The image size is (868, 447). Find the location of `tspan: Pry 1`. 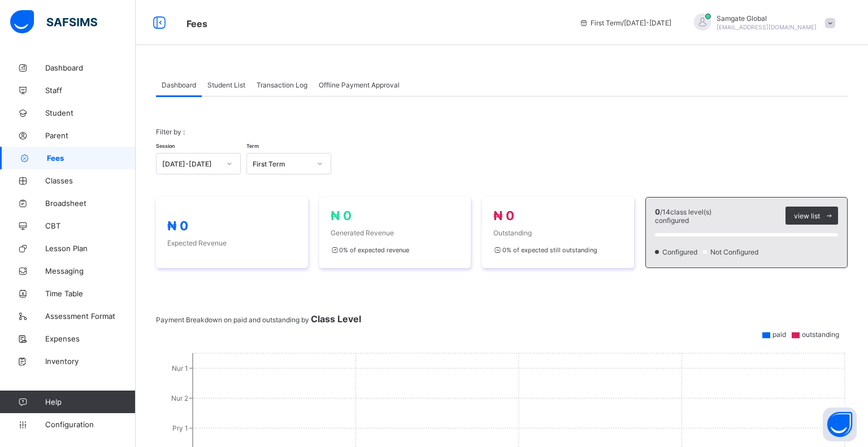

tspan: Pry 1 is located at coordinates (180, 428).